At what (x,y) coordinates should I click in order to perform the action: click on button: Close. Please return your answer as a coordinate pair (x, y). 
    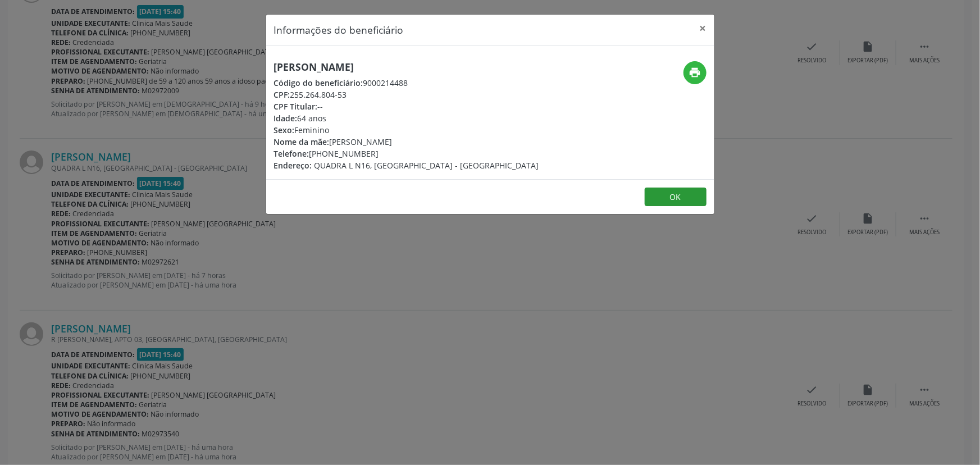
    Looking at the image, I should click on (703, 28).